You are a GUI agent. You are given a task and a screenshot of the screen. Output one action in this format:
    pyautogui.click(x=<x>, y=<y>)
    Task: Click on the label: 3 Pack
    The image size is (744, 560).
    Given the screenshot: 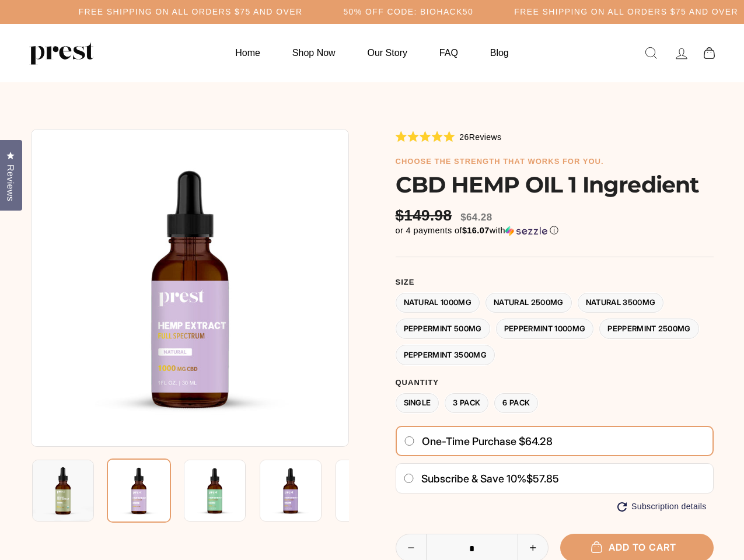 What is the action you would take?
    pyautogui.click(x=466, y=403)
    